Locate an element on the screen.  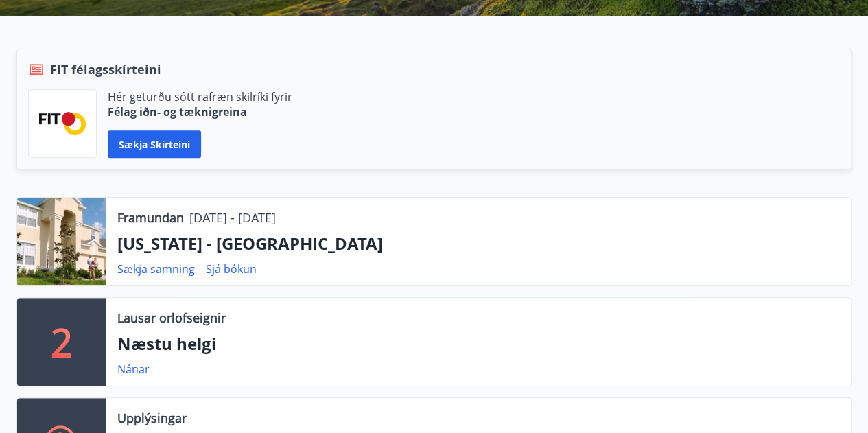
img: FPQVkF9lTnNbbaRSFyT17YYeljoOGk5m51IhT0bO.png is located at coordinates (63, 123).